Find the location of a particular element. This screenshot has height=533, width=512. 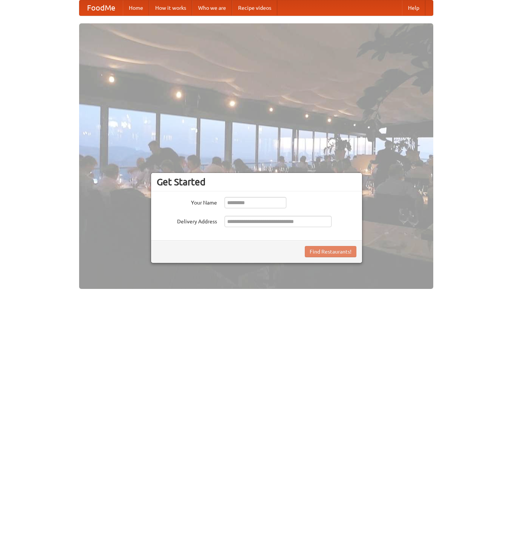

h3: Get Started is located at coordinates (257, 182).